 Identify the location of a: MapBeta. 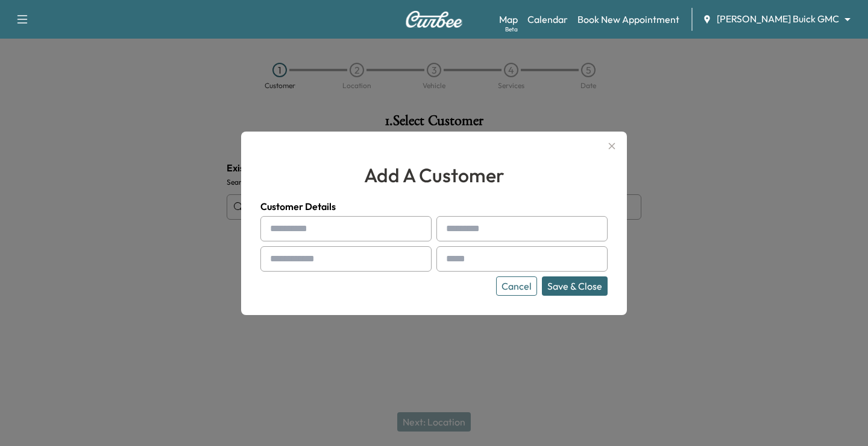
(508, 19).